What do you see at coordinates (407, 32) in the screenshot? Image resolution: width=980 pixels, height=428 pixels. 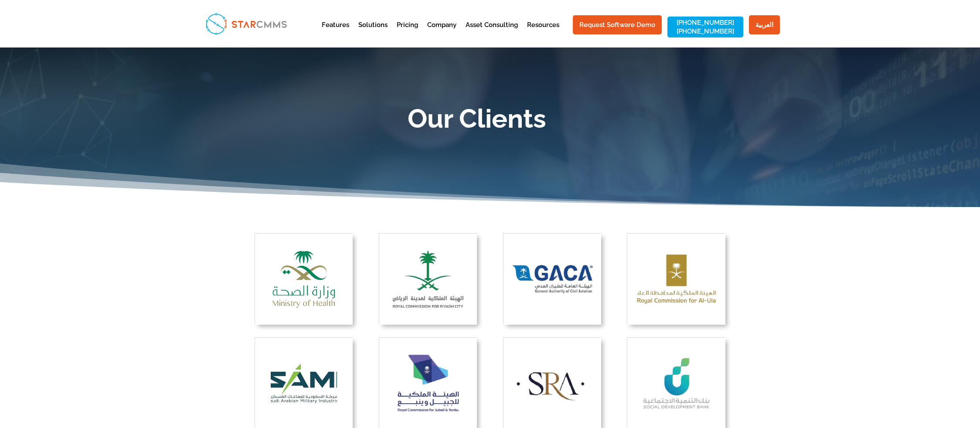 I see `a: Pricing` at bounding box center [407, 32].